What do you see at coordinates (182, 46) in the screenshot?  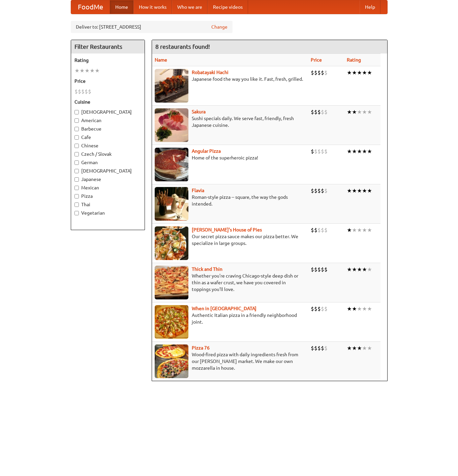 I see `ng-pluralize: 8 restaurants found!` at bounding box center [182, 46].